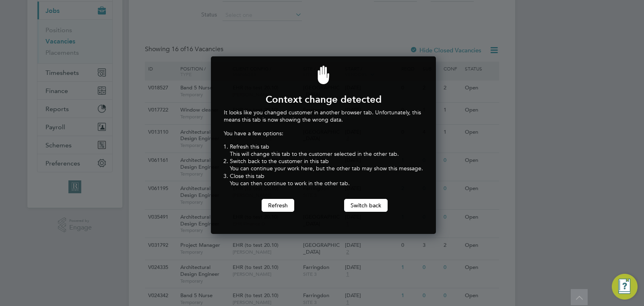 This screenshot has height=306, width=644. I want to click on p: You have a few options:, so click(323, 133).